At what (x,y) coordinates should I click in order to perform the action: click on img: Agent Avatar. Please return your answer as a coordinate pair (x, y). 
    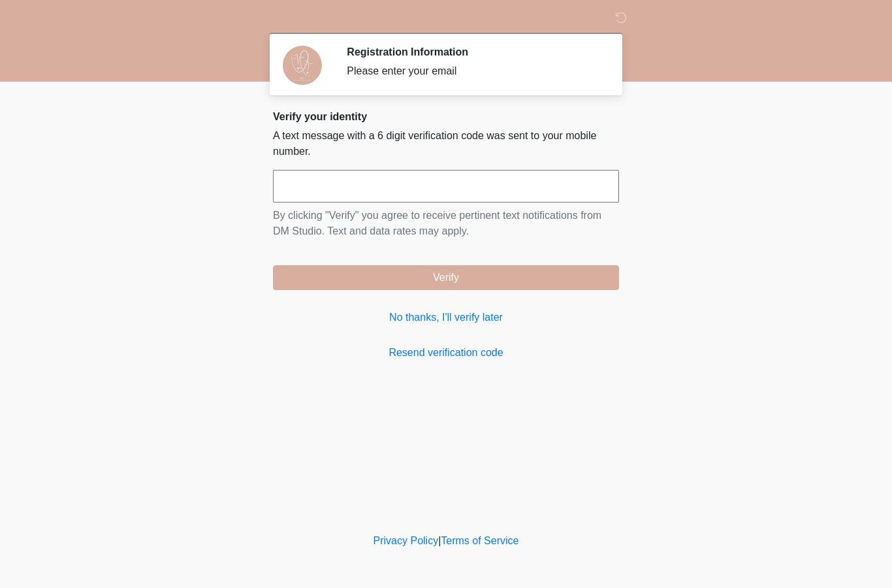
    Looking at the image, I should click on (302, 65).